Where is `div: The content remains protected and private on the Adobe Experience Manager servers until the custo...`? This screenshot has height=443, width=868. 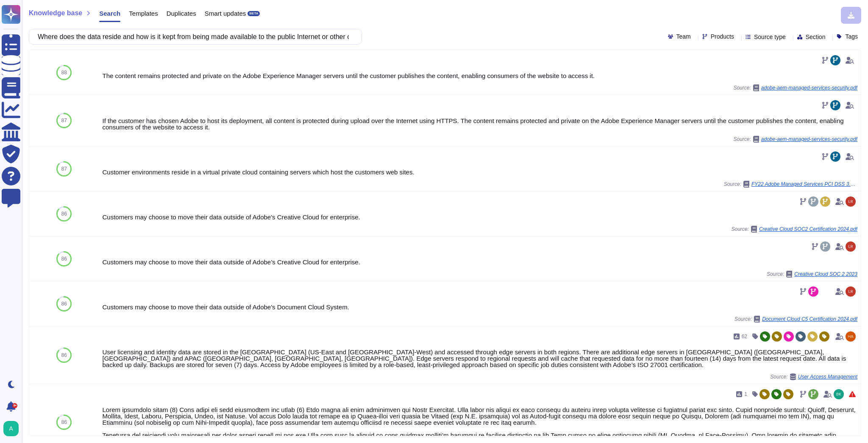
div: The content remains protected and private on the Adobe Experience Manager servers until the custo... is located at coordinates (480, 75).